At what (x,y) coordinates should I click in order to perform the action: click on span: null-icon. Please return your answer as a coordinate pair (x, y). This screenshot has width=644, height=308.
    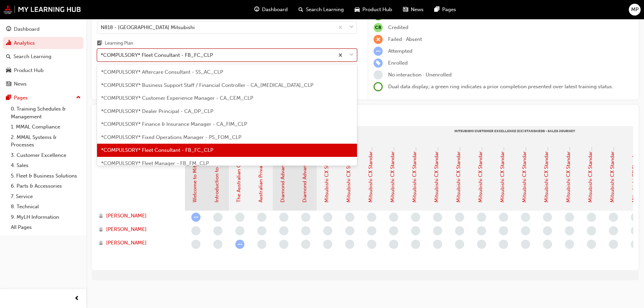
    Looking at the image, I should click on (378, 27).